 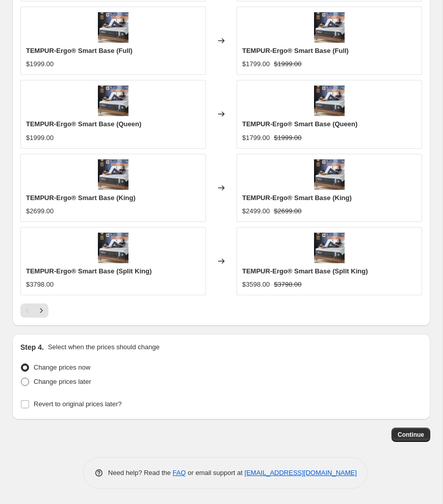 What do you see at coordinates (287, 211) in the screenshot?
I see `strike: $2699.00` at bounding box center [287, 211].